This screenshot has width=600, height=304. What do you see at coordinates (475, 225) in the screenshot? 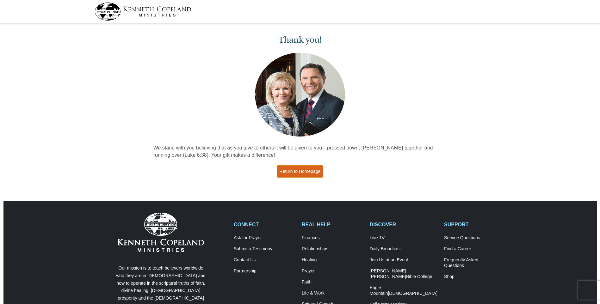
I see `h2: SUPPORT` at bounding box center [475, 225].